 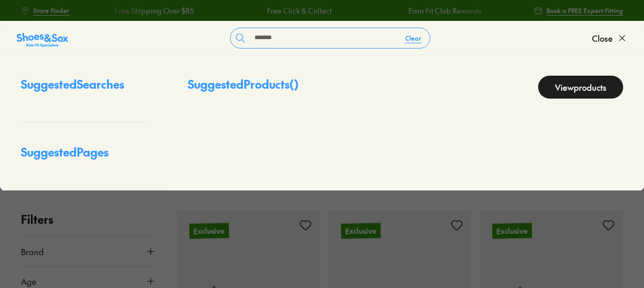 I want to click on button: Clear, so click(x=413, y=38).